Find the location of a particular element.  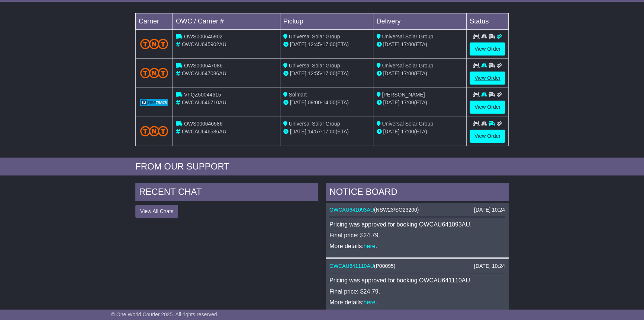

span: OWCAU646586AU is located at coordinates (204, 131).